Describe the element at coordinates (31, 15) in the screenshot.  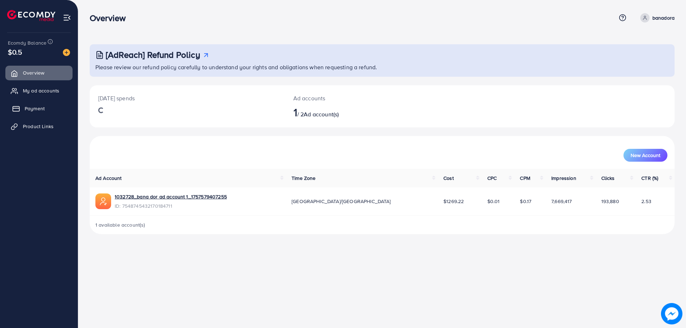
I see `img: logo` at that location.